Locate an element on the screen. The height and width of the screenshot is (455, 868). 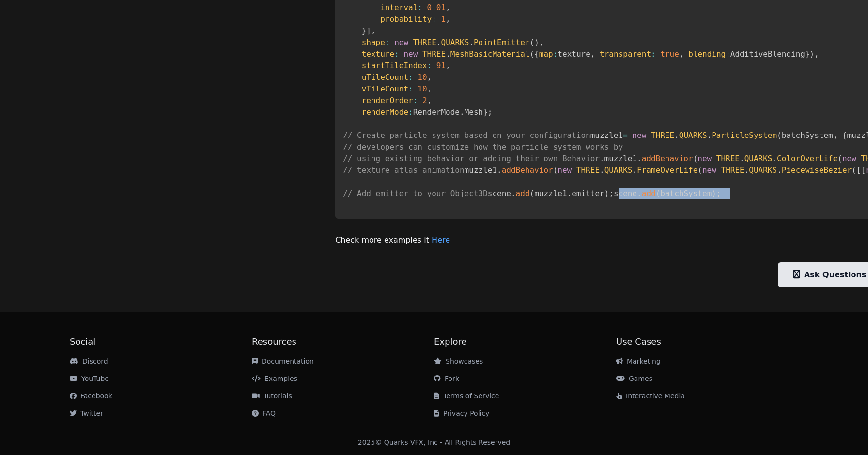
div: 2025 © Quarks VFX, Inc - All Rights Reserved is located at coordinates (434, 443).